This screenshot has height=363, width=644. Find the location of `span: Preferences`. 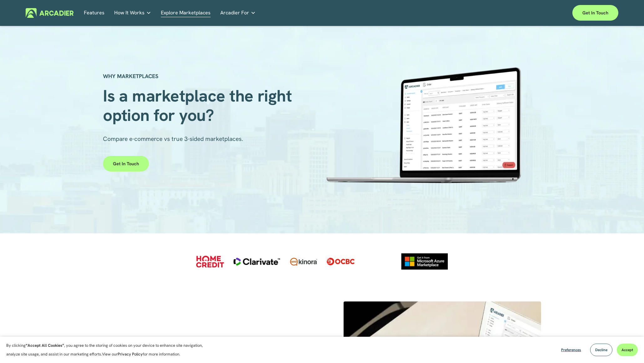

span: Preferences is located at coordinates (571, 350).